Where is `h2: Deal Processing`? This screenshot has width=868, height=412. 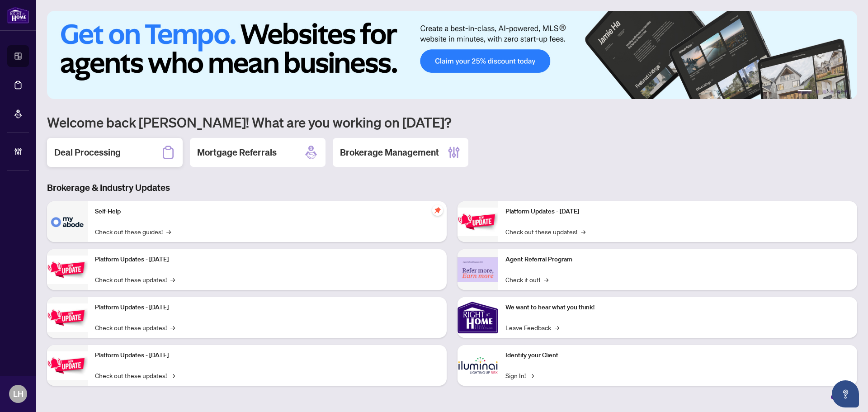 h2: Deal Processing is located at coordinates (88, 152).